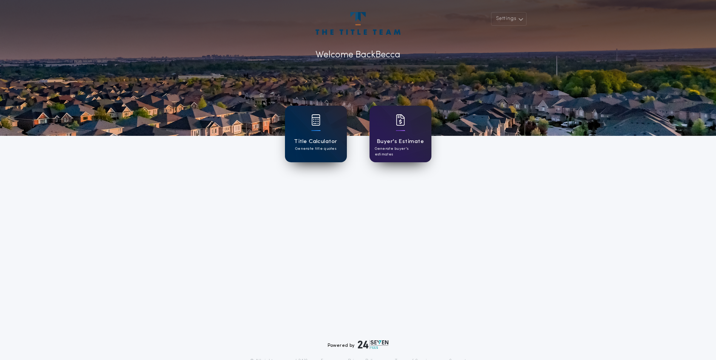  Describe the element at coordinates (316, 149) in the screenshot. I see `p: Generate title quotes` at that location.